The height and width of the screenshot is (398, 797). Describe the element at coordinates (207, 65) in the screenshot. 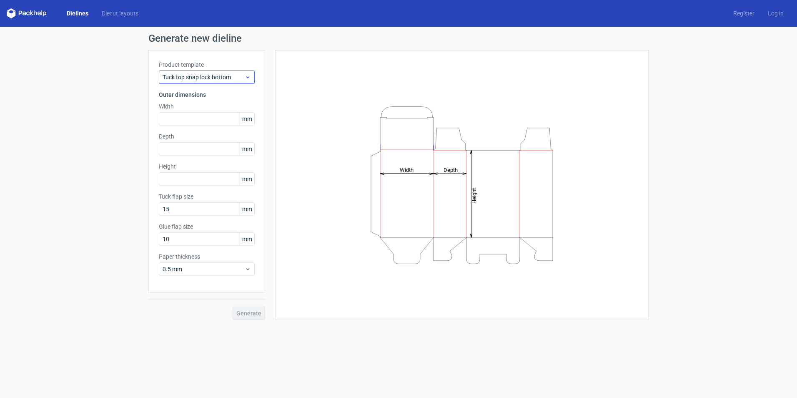

I see `label: Product template` at that location.